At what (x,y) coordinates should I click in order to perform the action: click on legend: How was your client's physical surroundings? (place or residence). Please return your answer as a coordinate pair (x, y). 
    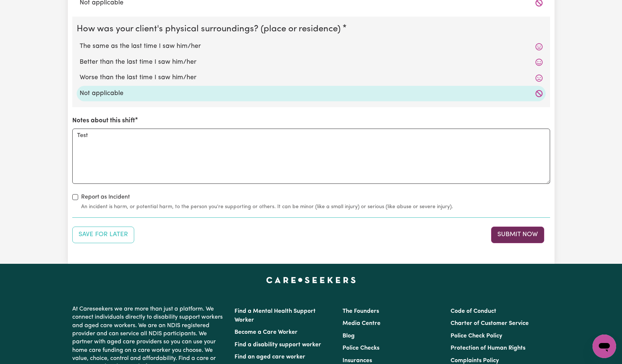
    Looking at the image, I should click on (210, 29).